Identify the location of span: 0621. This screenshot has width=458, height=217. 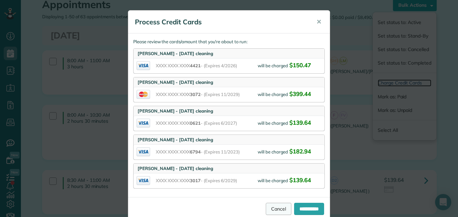
(195, 123).